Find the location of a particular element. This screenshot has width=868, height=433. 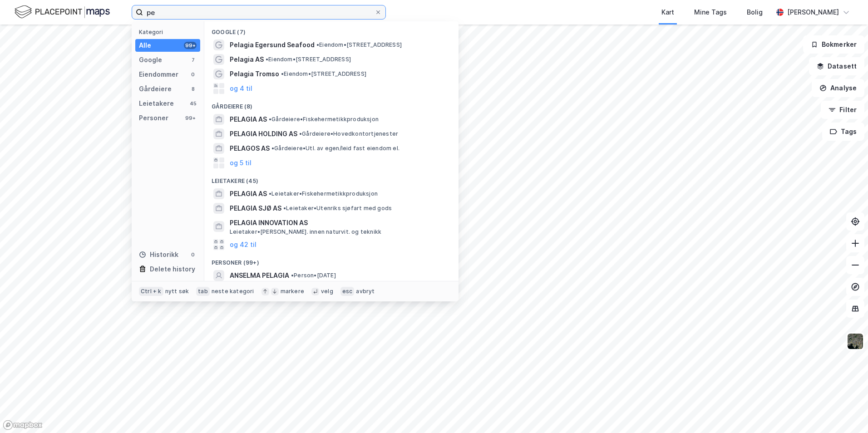

button: og 5 til is located at coordinates (240, 163).